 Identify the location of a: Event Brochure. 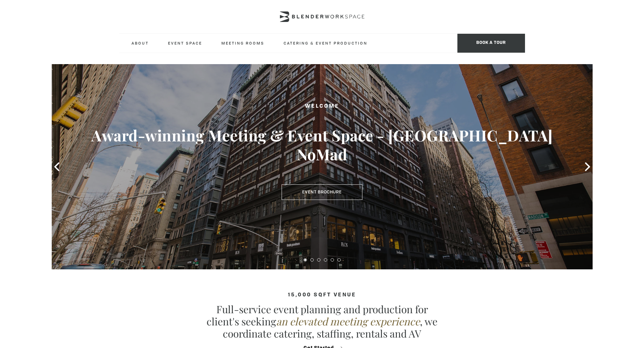
(322, 192).